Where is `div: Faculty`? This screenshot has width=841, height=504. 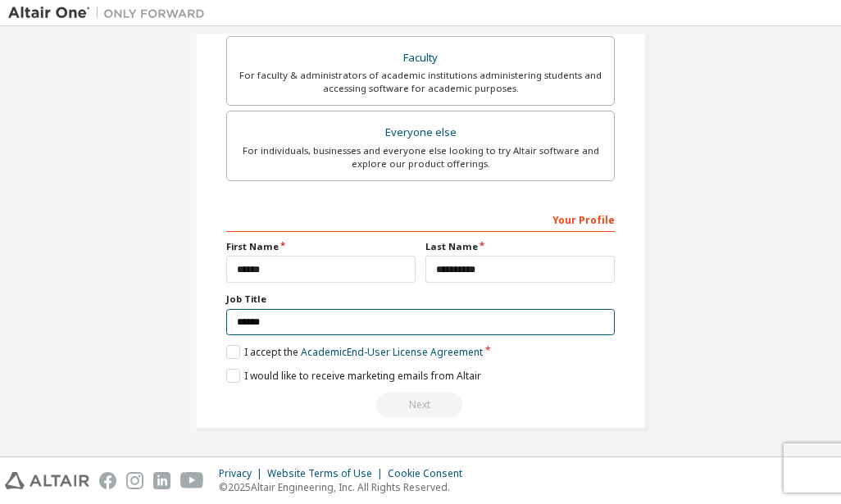
div: Faculty is located at coordinates (420, 58).